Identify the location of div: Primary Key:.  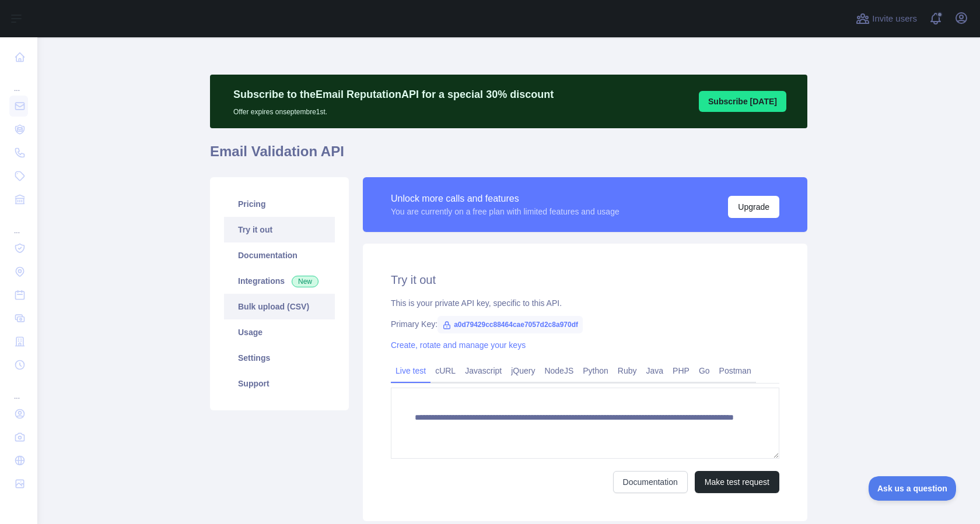
(585, 324).